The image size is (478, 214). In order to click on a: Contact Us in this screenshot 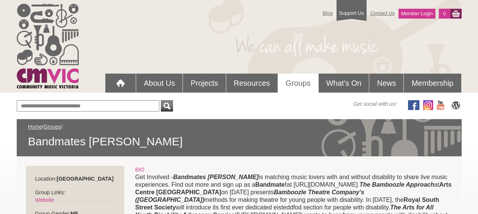, I will do `click(383, 13)`.